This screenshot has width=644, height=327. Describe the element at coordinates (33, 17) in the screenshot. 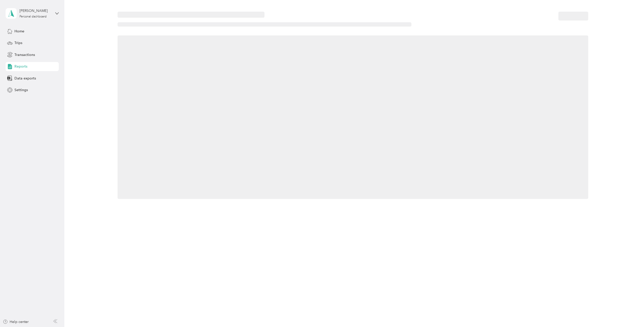

I see `div: Personal dashboard` at that location.